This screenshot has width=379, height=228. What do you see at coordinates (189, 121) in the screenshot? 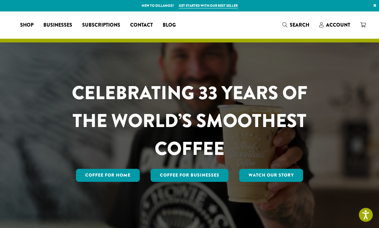
I see `h1: CELEBRATING 33 YEARS OF THE WORLD’S SMOOTHEST COFFEE` at bounding box center [189, 121].